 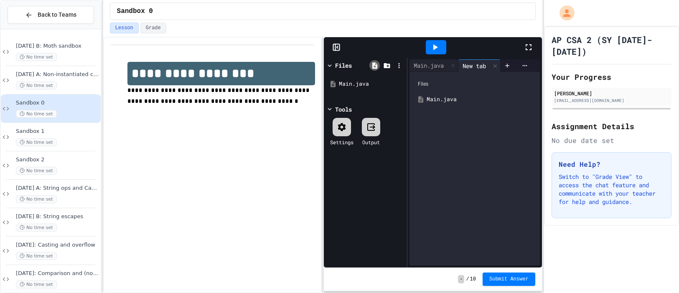 What do you see at coordinates (611, 77) in the screenshot?
I see `h2: Your Progress` at bounding box center [611, 77].